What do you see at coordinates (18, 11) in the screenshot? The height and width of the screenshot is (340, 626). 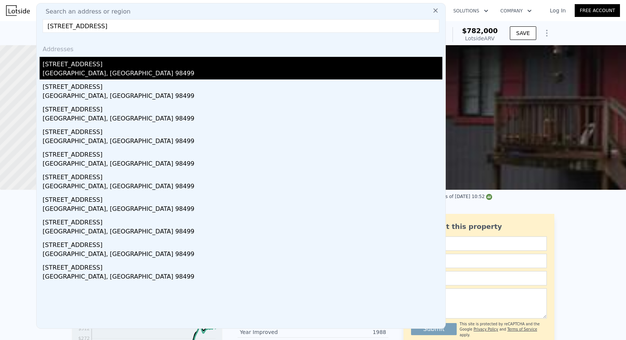 I see `img: Lotside` at bounding box center [18, 11].